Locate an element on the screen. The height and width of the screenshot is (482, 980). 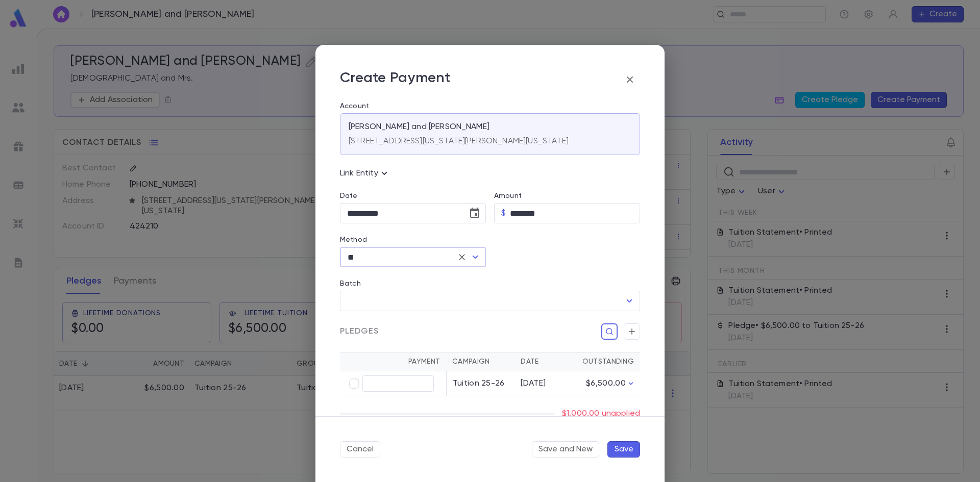
label: Date is located at coordinates (413, 196).